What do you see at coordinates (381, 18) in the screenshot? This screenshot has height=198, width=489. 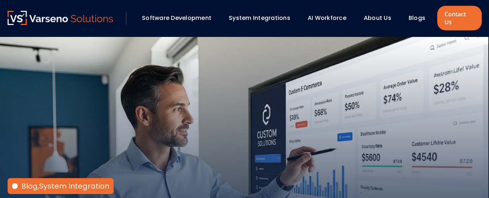 I see `div: About Us` at bounding box center [381, 18].